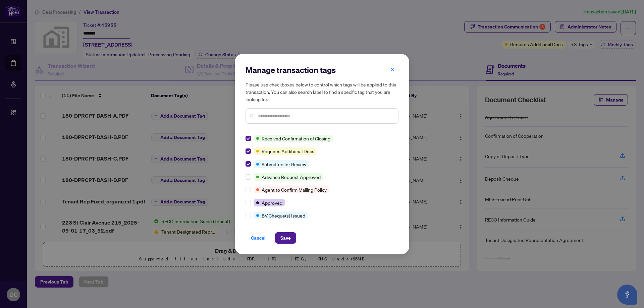 This screenshot has height=308, width=644. I want to click on button: Cancel, so click(258, 238).